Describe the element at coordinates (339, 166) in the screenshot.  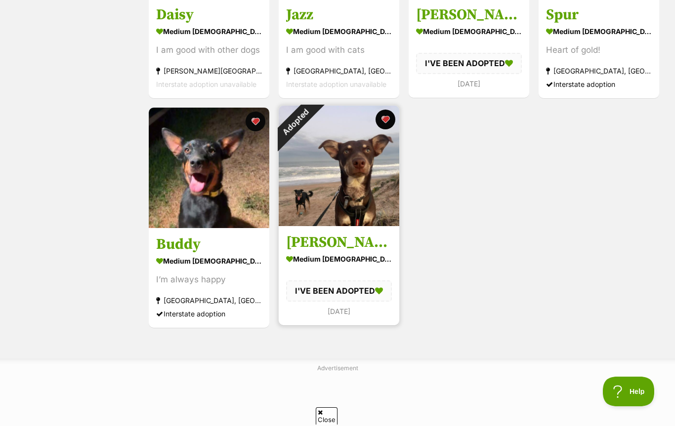
I see `img: Lenny` at that location.